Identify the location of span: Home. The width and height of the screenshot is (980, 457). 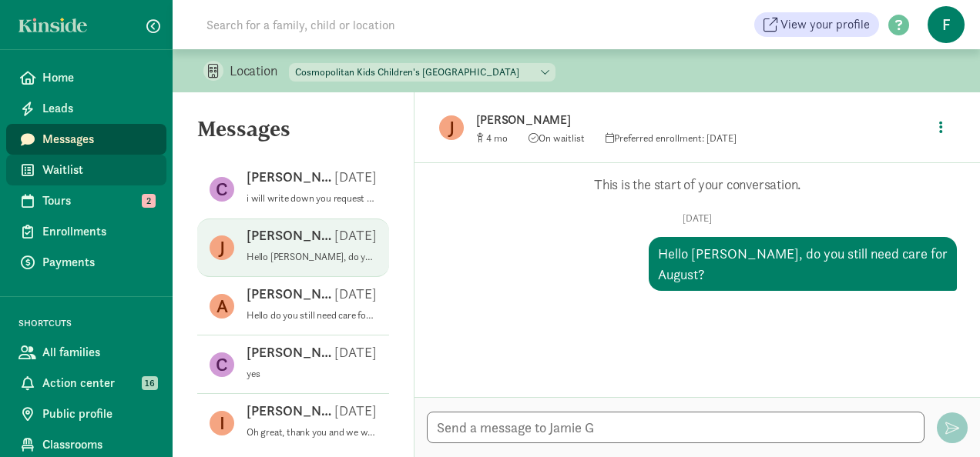
(98, 78).